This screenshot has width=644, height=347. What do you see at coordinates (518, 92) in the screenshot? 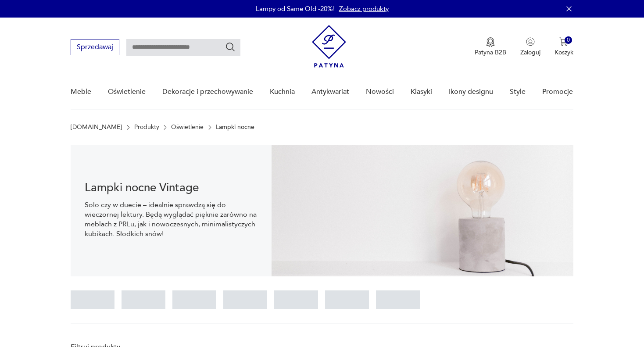
I see `a: Style` at bounding box center [518, 92].